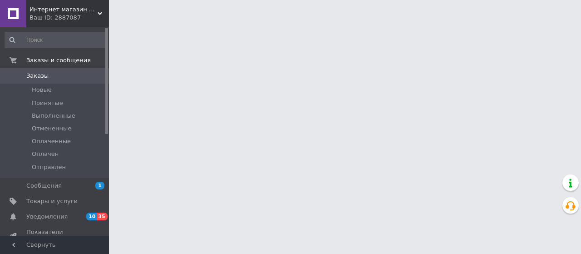  I want to click on span: Показатели работы компании, so click(55, 236).